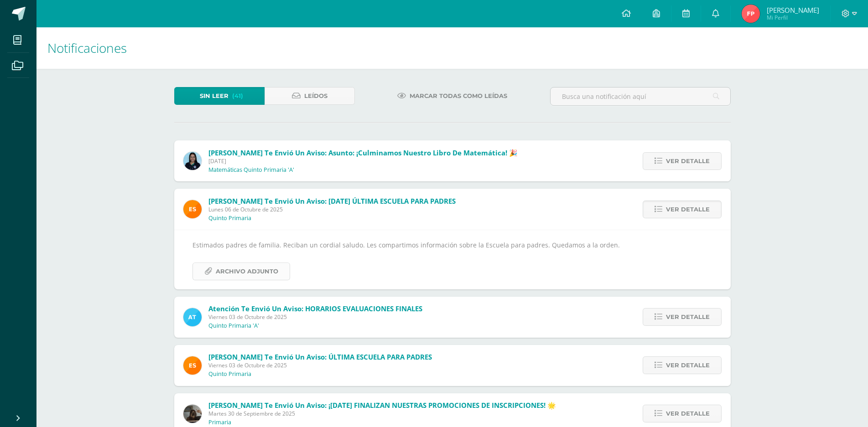 This screenshot has height=427, width=868. I want to click on span: Sin leer, so click(214, 96).